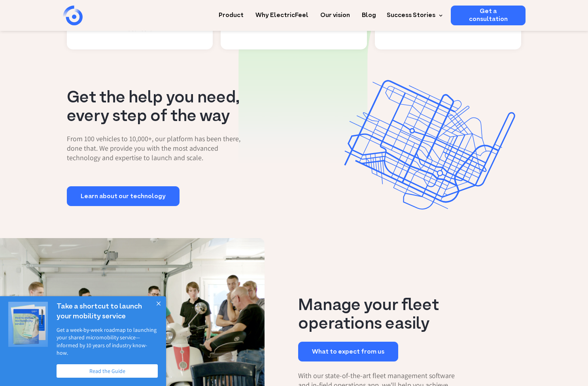 This screenshot has height=386, width=588. I want to click on a: Why ElectricFeel, so click(282, 13).